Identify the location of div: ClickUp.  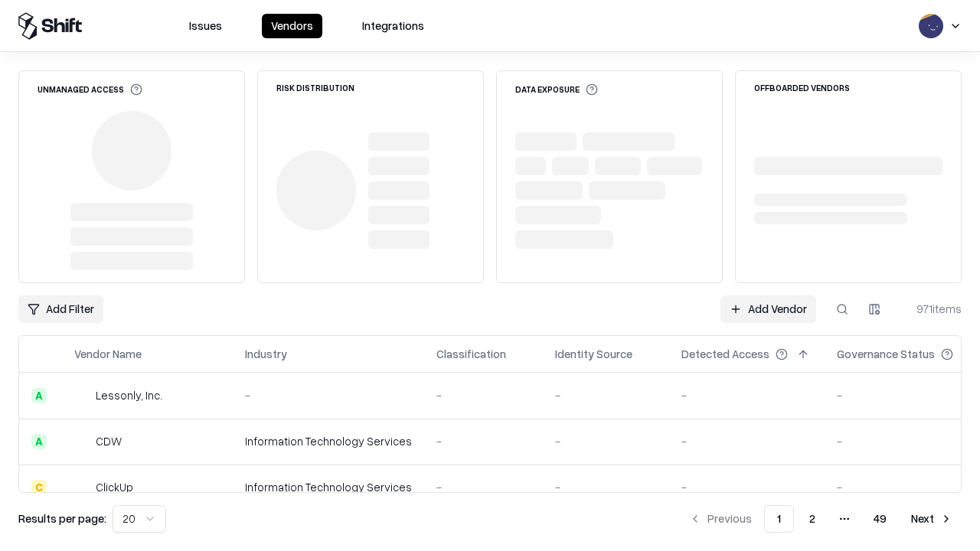
(114, 487).